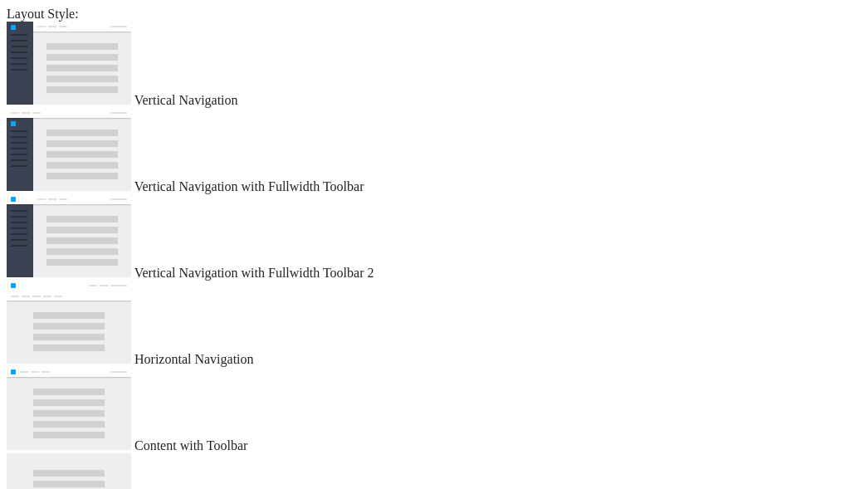 The width and height of the screenshot is (850, 489). Describe the element at coordinates (425, 65) in the screenshot. I see `md-radio-button: Vertical Navigation` at that location.